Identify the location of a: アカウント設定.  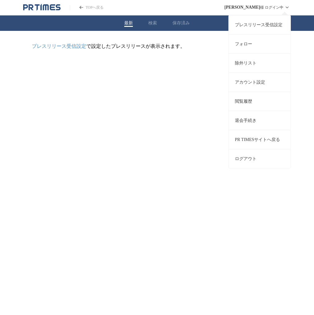
(259, 82).